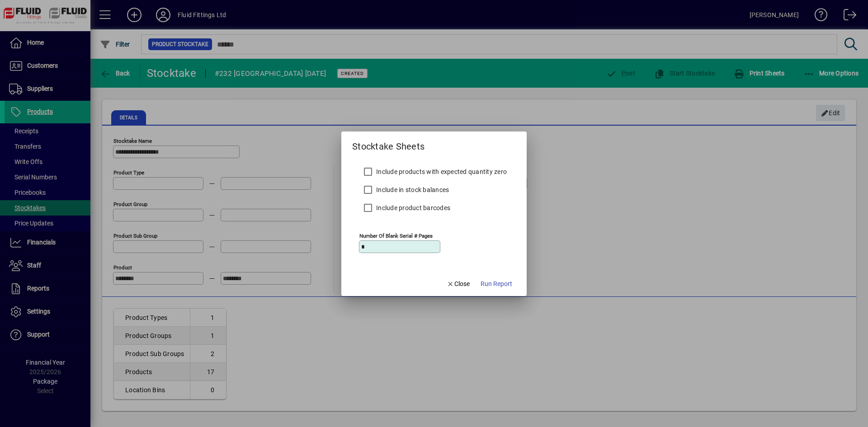 This screenshot has height=427, width=868. Describe the element at coordinates (458, 284) in the screenshot. I see `span: Close` at that location.